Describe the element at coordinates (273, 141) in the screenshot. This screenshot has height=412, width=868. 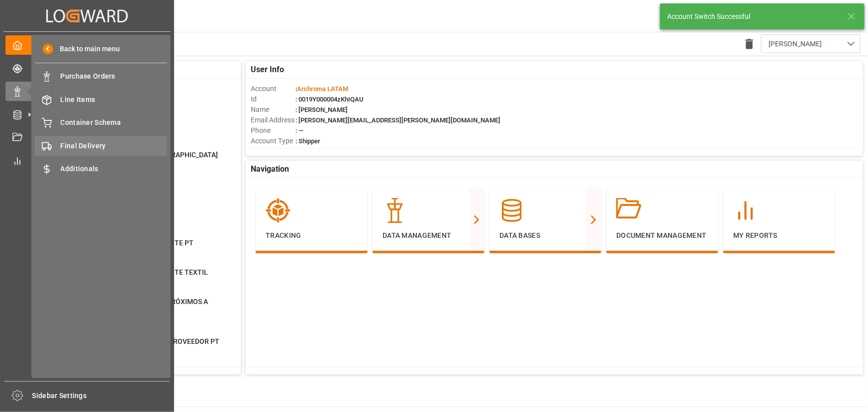
I see `span: Account Type` at that location.